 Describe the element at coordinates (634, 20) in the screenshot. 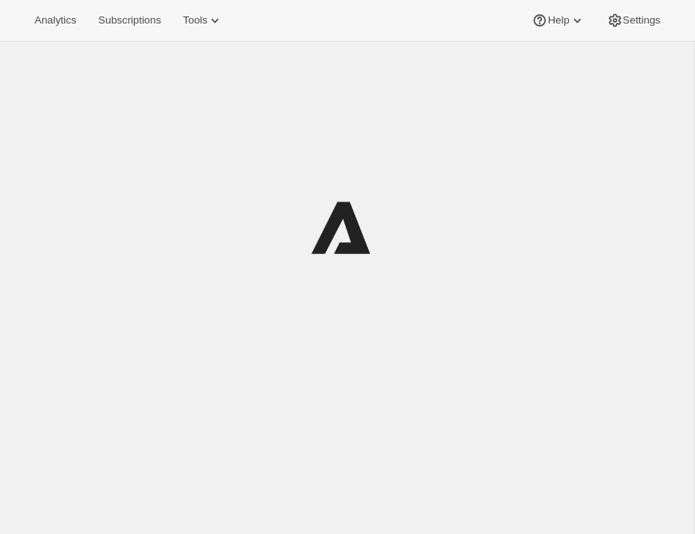

I see `button: Settings` at that location.